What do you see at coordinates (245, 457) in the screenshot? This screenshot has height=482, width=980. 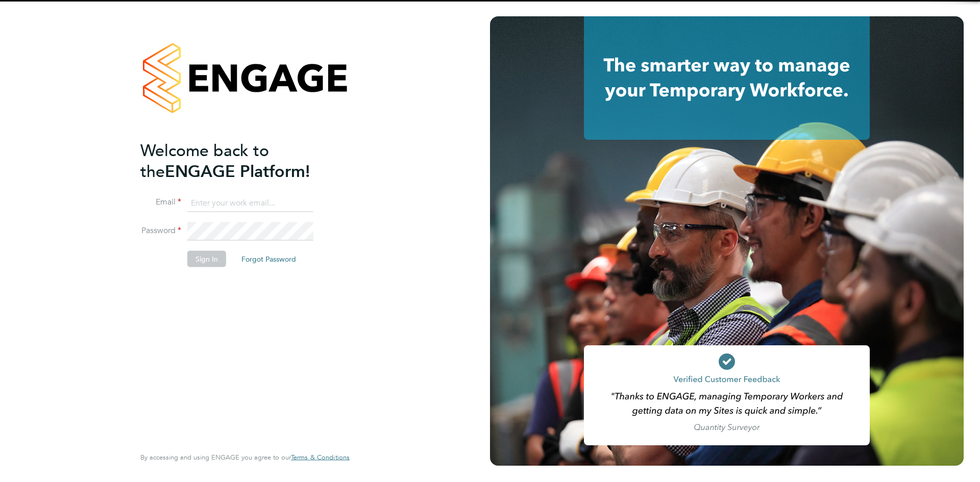 I see `span: By accessing and using ENGAGE you agree to our` at bounding box center [245, 457].